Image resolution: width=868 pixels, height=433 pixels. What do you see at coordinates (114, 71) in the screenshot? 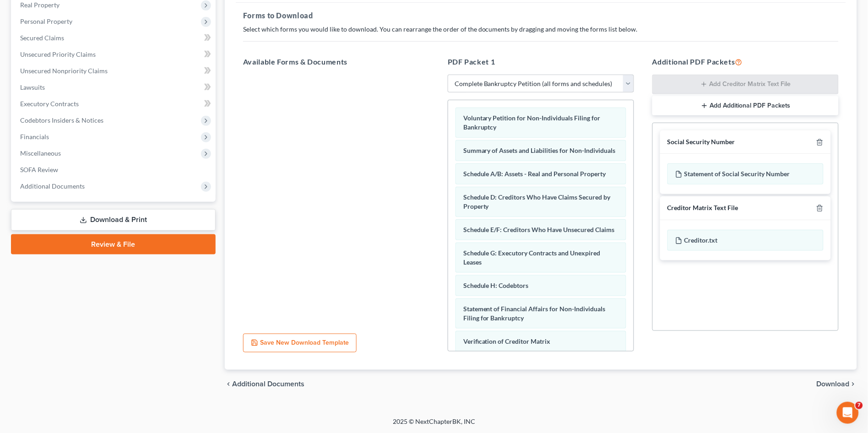
I see `a: Unsecured Nonpriority Claims` at bounding box center [114, 71].